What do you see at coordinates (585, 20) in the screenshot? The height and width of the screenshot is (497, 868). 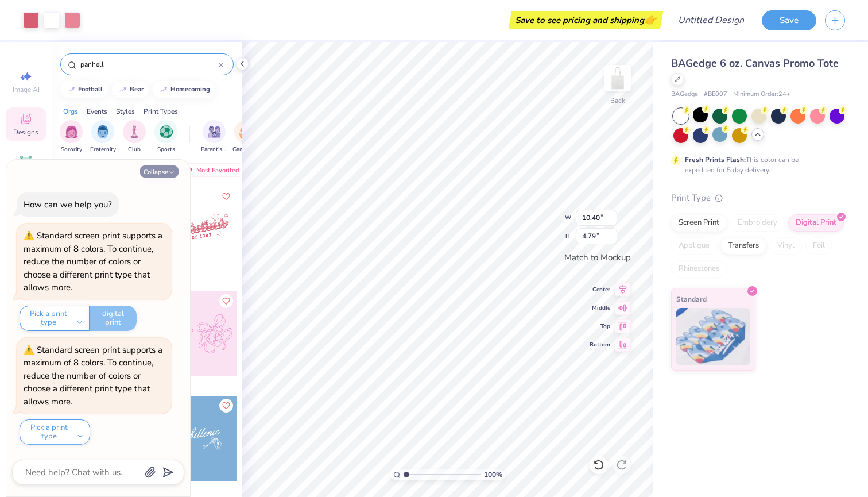 I see `div: Save to see pricing and shipping` at bounding box center [585, 20].